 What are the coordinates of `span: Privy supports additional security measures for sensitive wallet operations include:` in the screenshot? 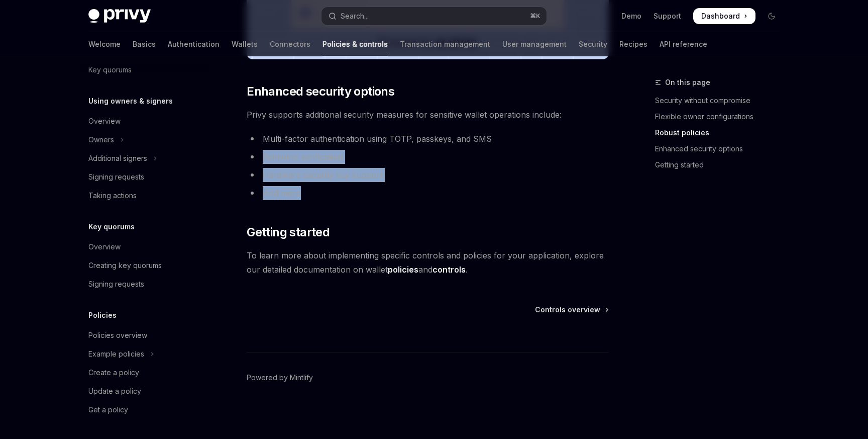 It's located at (428, 114).